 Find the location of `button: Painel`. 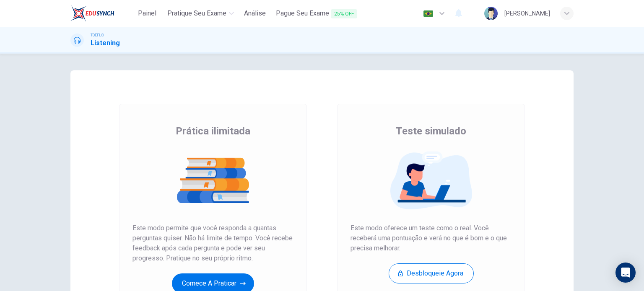

button: Painel is located at coordinates (147, 14).